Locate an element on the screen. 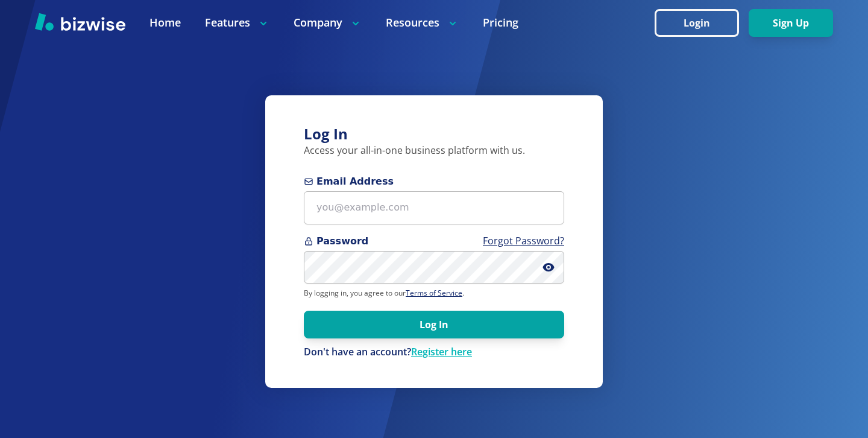  span: Password is located at coordinates (434, 241).